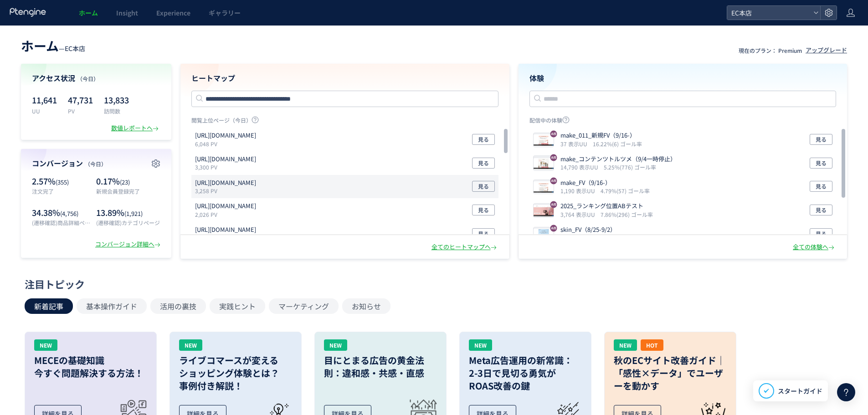 The height and width of the screenshot is (415, 868). I want to click on p: make_コンテンツトルツメ（9/4一時停止）, so click(619, 159).